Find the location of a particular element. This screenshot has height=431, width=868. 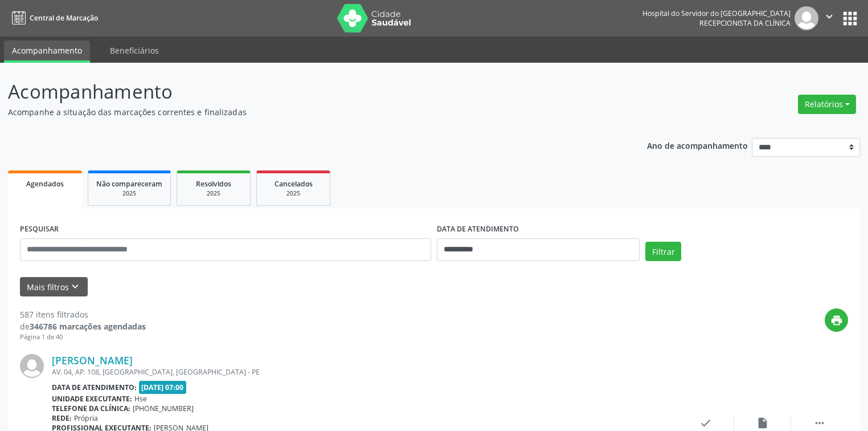

i: keyboard_arrow_down is located at coordinates (75, 287).